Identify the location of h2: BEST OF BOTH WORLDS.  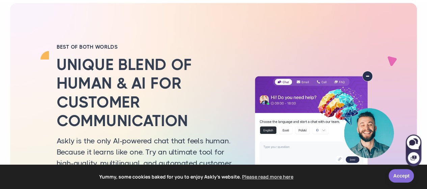
(148, 47).